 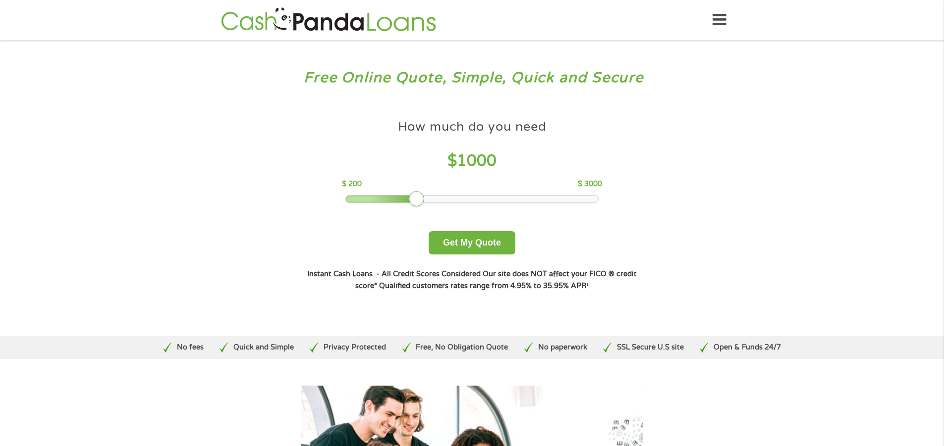 What do you see at coordinates (484, 286) in the screenshot?
I see `strong: Qualified customers rates range from 4.95% to 35.95% APR¹` at bounding box center [484, 286].